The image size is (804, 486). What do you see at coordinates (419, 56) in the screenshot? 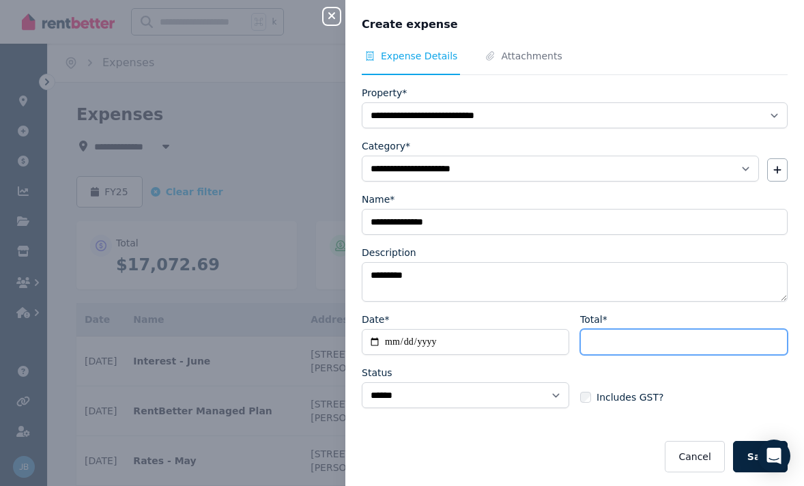
I see `span: Expense Details` at bounding box center [419, 56].